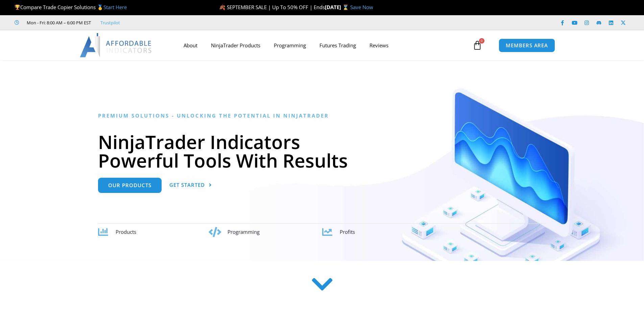  What do you see at coordinates (362, 7) in the screenshot?
I see `a: Save Now` at bounding box center [362, 7].